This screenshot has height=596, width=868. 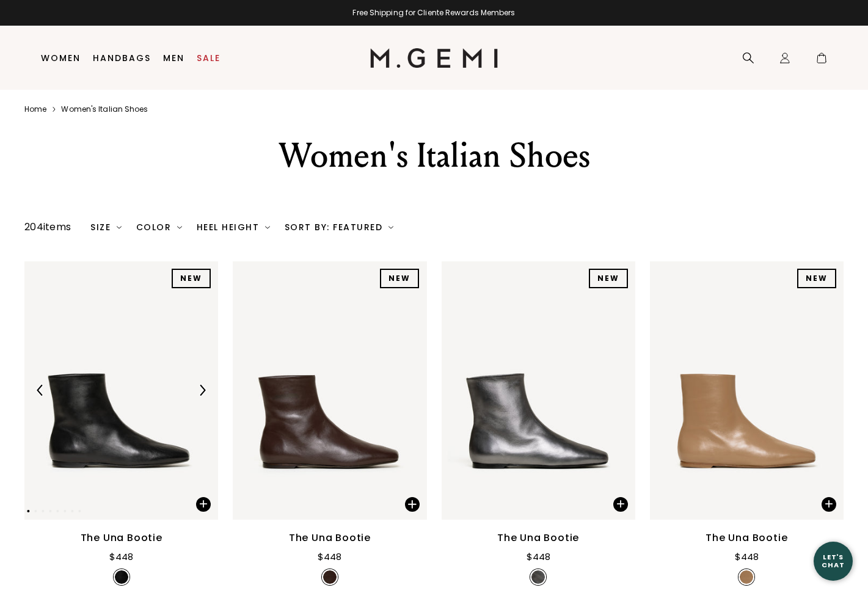 I want to click on a: Handbags, so click(x=122, y=58).